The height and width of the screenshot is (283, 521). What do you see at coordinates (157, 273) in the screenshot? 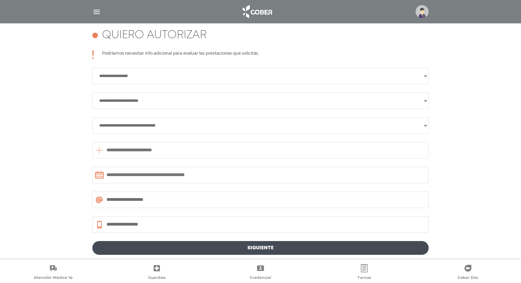
I see `a: Guardias` at bounding box center [157, 273].